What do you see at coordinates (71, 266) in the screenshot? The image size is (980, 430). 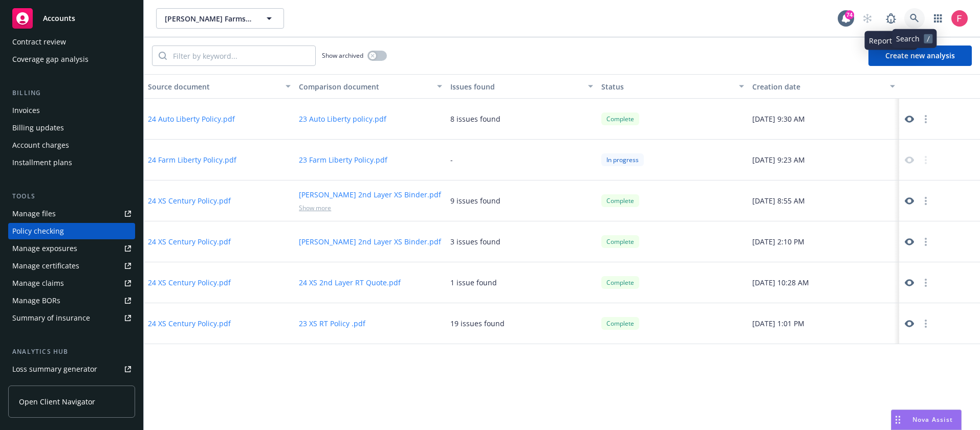 I see `a: Manage certificates` at bounding box center [71, 266].